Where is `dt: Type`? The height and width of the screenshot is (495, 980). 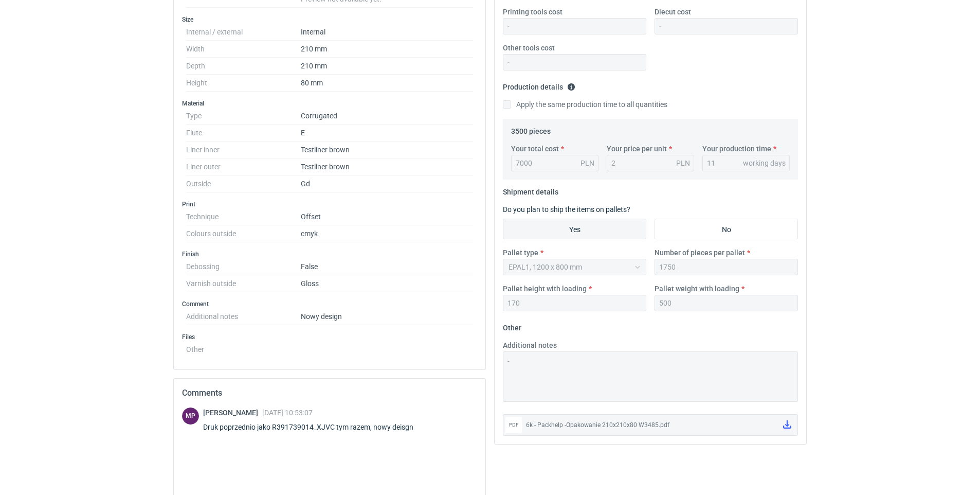
dt: Type is located at coordinates (243, 116).